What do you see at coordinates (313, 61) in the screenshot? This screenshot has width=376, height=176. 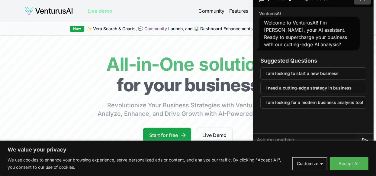 I see `h3: Suggested Questions` at bounding box center [313, 61].